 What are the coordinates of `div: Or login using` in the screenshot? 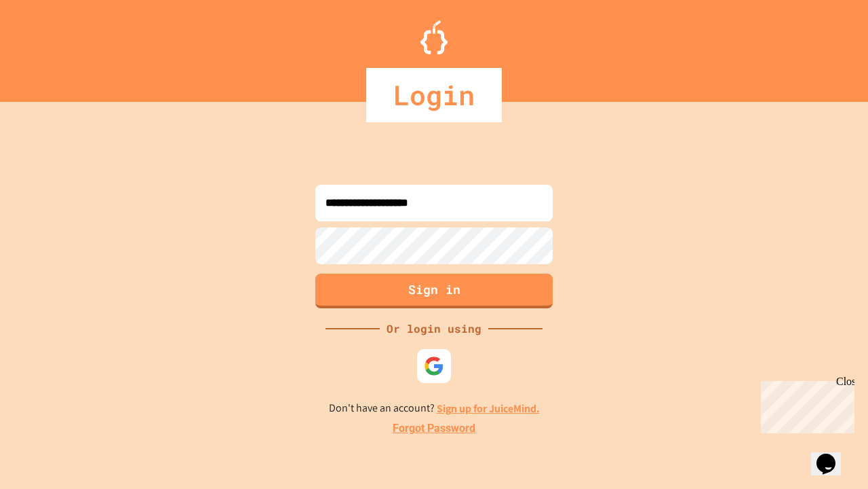 It's located at (434, 328).